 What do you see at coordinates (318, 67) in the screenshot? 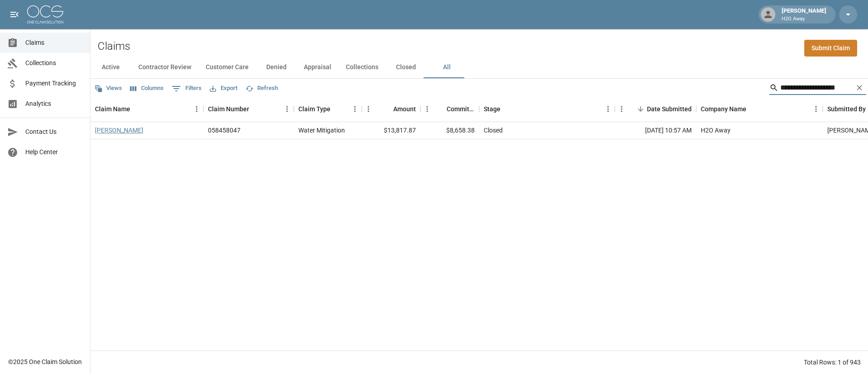
I see `button: Appraisal` at bounding box center [318, 67].